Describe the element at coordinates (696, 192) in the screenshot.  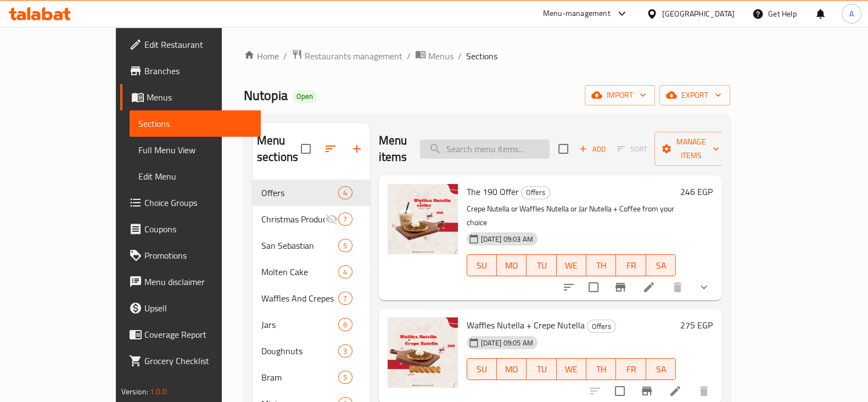
I see `h6: 246 EGP` at that location.